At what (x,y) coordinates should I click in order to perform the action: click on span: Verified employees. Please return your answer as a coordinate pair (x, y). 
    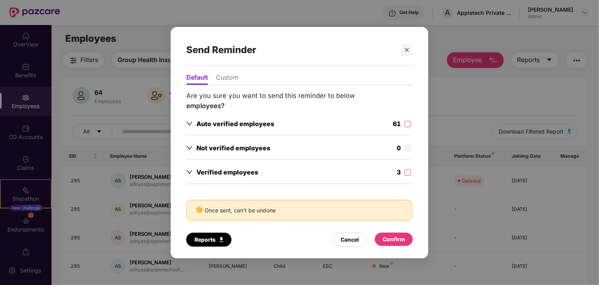
    Looking at the image, I should click on (227, 172).